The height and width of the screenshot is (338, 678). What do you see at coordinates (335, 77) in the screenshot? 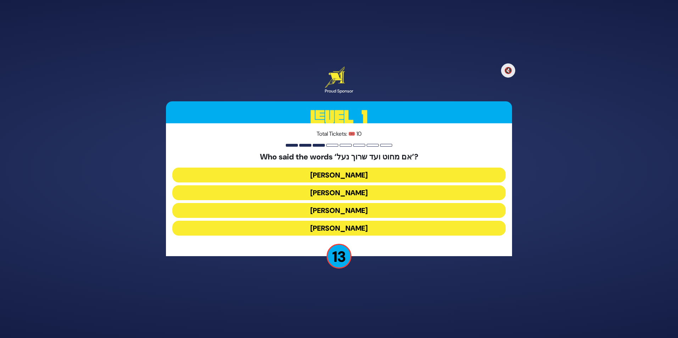
I see `img: Artscroll` at bounding box center [335, 77].